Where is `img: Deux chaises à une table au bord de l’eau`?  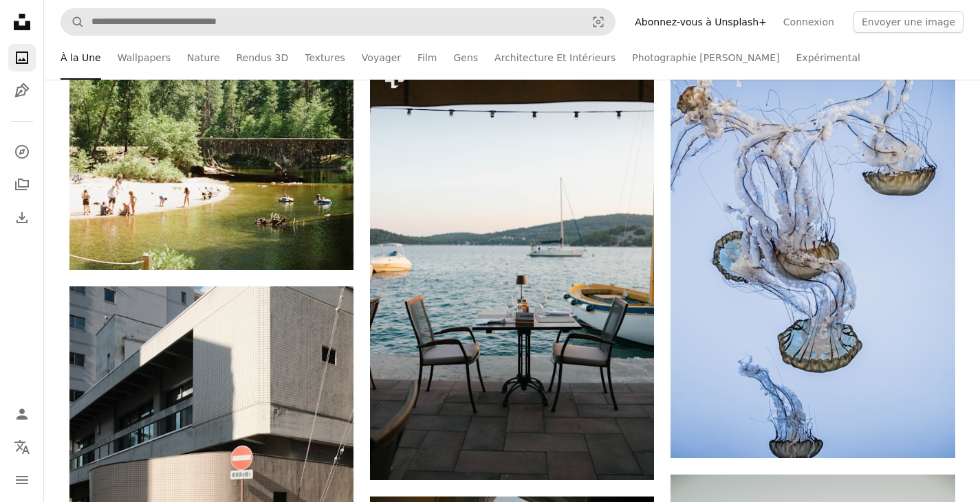
img: Deux chaises à une table au bord de l’eau is located at coordinates (512, 267).